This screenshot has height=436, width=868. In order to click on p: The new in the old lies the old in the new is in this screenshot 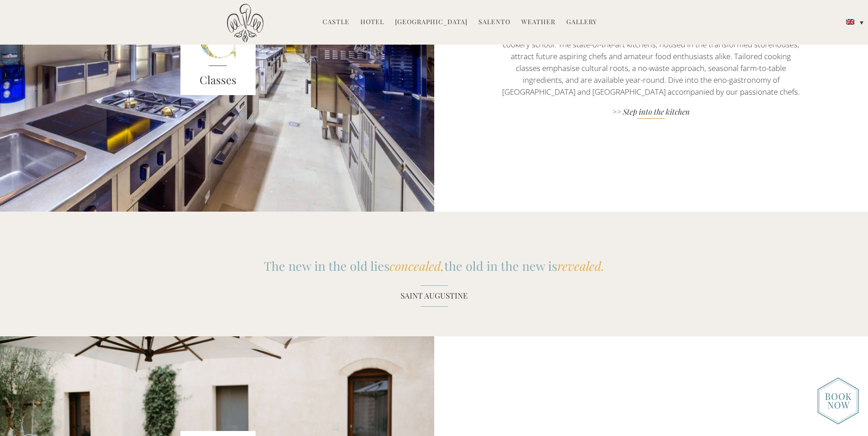, I will do `click(434, 266)`.